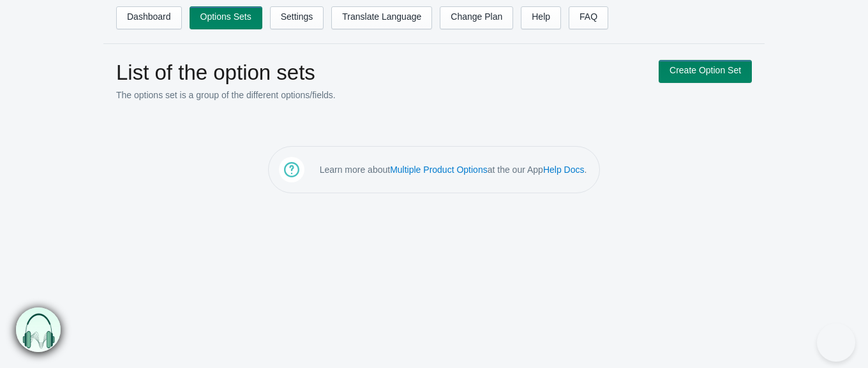 This screenshot has width=868, height=368. Describe the element at coordinates (588, 18) in the screenshot. I see `a: FAQ` at that location.